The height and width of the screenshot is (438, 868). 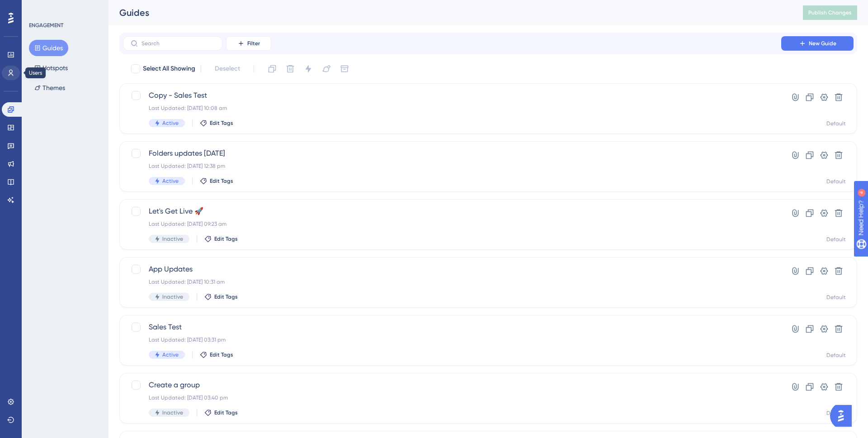 I want to click on span: Let's Get Live 🚀, so click(x=452, y=211).